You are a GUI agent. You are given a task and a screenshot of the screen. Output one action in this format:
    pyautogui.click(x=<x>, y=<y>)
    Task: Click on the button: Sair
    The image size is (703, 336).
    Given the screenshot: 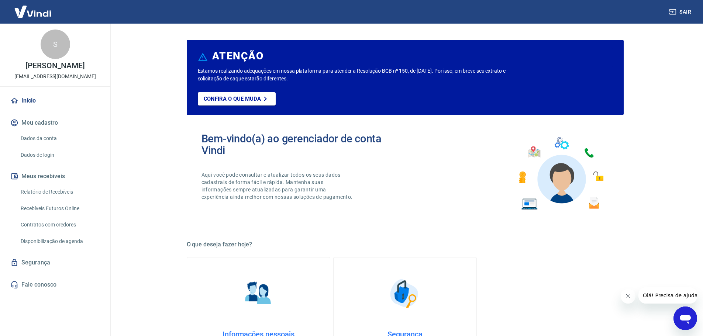 What is the action you would take?
    pyautogui.click(x=681, y=12)
    